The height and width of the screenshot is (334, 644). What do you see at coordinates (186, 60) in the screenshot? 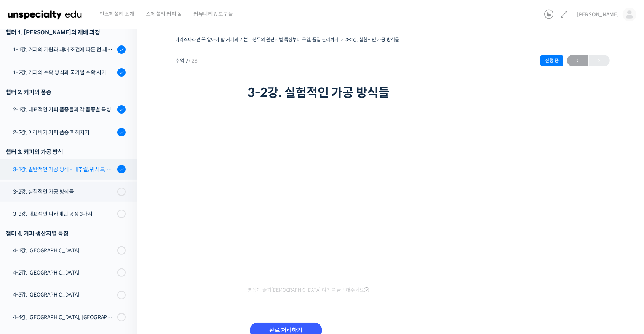
I see `span: 수업 7` at bounding box center [186, 60].